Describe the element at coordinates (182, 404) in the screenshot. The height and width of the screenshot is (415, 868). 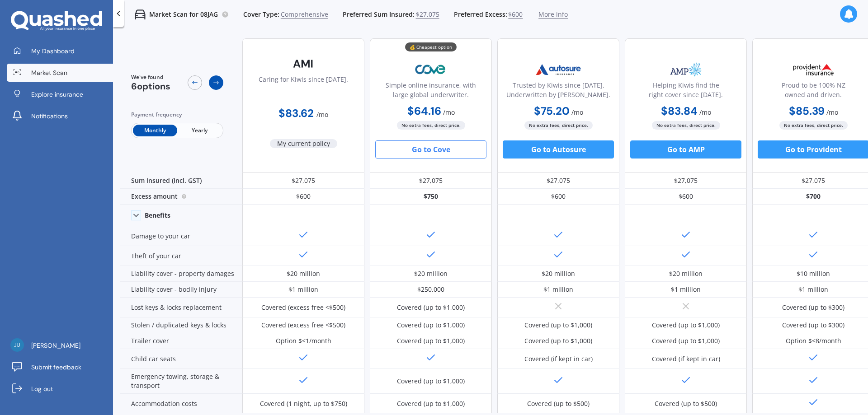
I see `div: Accommodation costs` at that location.